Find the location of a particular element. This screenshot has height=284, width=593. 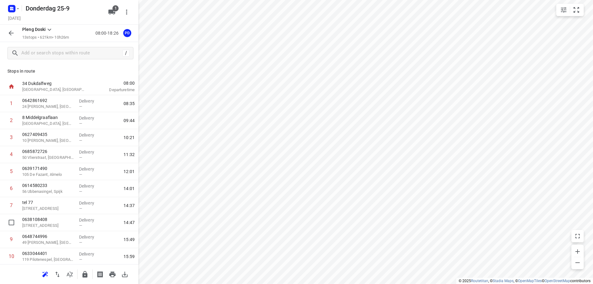

input: Add or search stops within route is located at coordinates (72, 53).